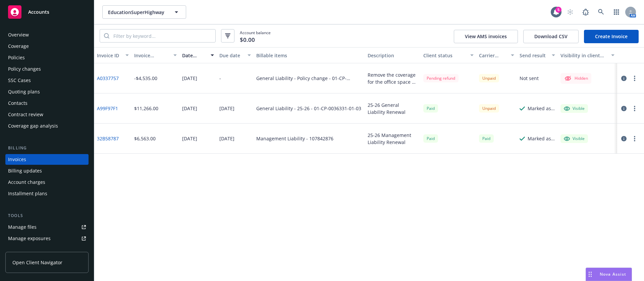  What do you see at coordinates (558, 10) in the screenshot?
I see `div: 5` at bounding box center [558, 10].